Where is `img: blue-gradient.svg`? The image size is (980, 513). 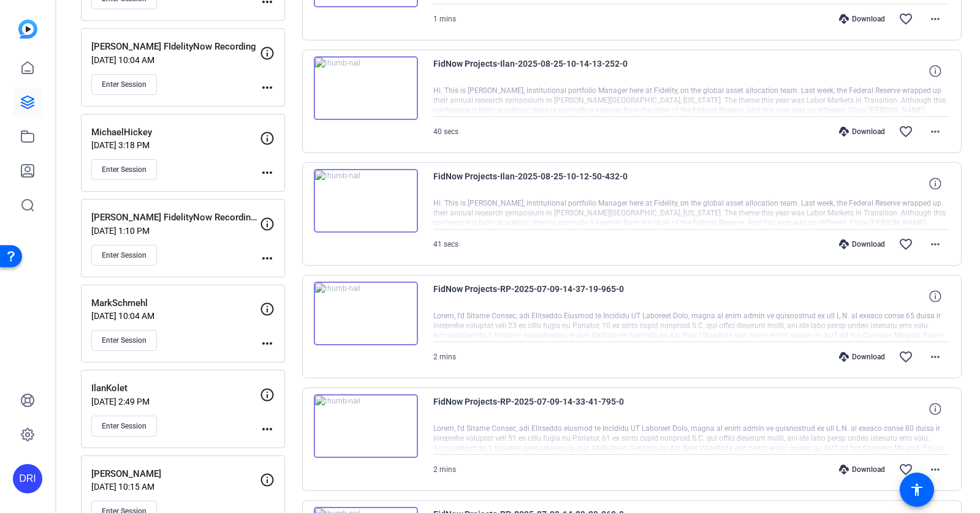 img: blue-gradient.svg is located at coordinates (27, 29).